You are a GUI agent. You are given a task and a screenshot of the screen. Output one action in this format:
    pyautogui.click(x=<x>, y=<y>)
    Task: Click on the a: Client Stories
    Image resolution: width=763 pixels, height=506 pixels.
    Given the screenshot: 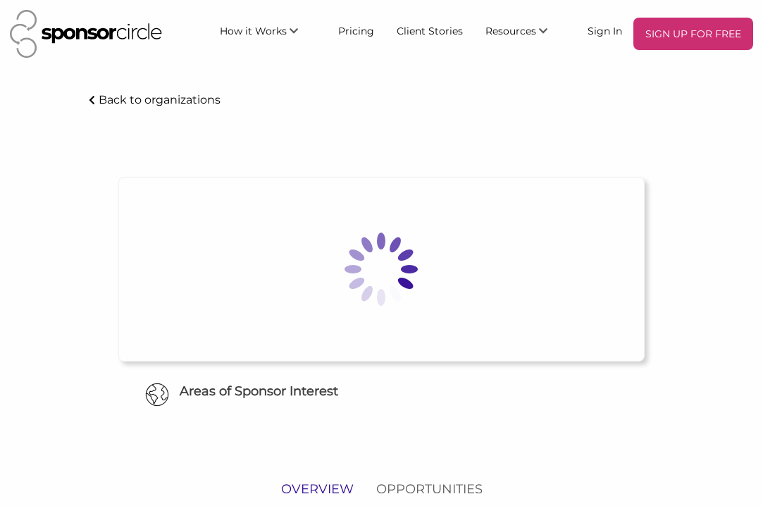 What is the action you would take?
    pyautogui.click(x=430, y=30)
    